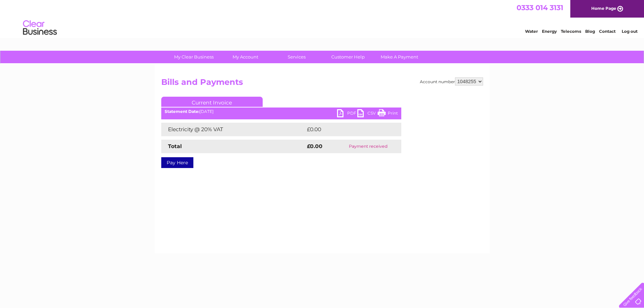 Image resolution: width=644 pixels, height=308 pixels. I want to click on a: Water, so click(532, 31).